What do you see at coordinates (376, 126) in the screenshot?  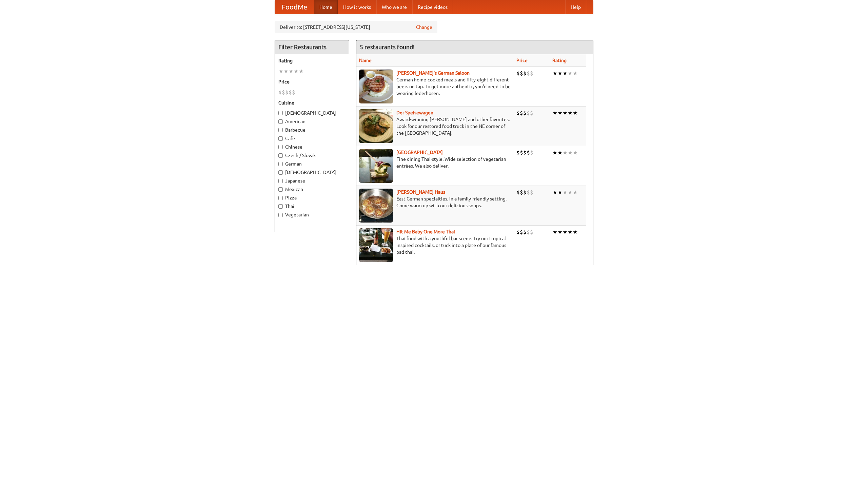 I see `img: speisewagen.jpg` at bounding box center [376, 126].